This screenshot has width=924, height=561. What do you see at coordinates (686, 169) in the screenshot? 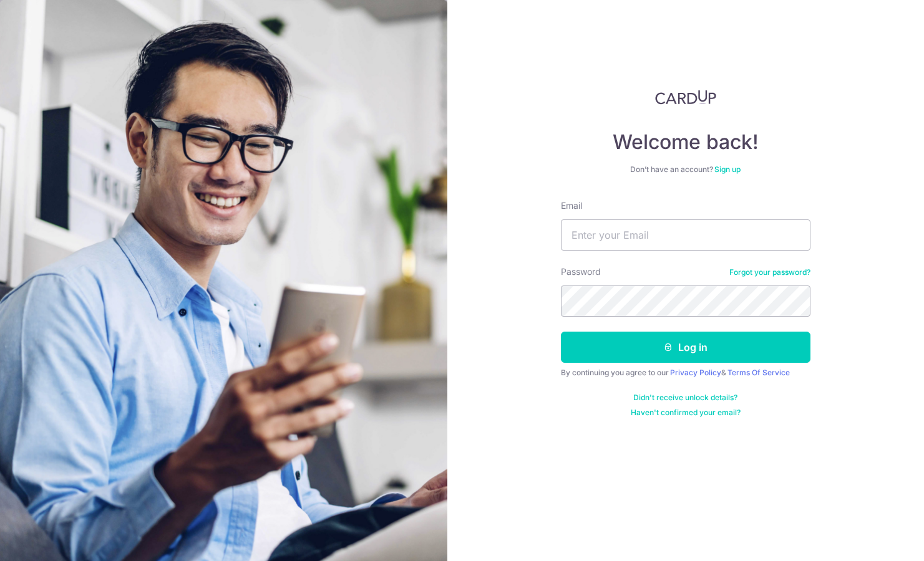
I see `div: Don’t have an account?` at bounding box center [686, 169].